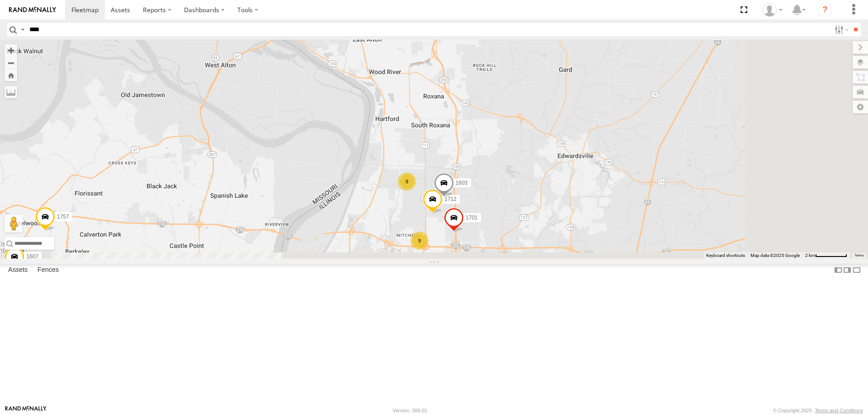 The height and width of the screenshot is (415, 868). Describe the element at coordinates (14, 224) in the screenshot. I see `button: Drag Pegman onto the map to open Street View` at that location.